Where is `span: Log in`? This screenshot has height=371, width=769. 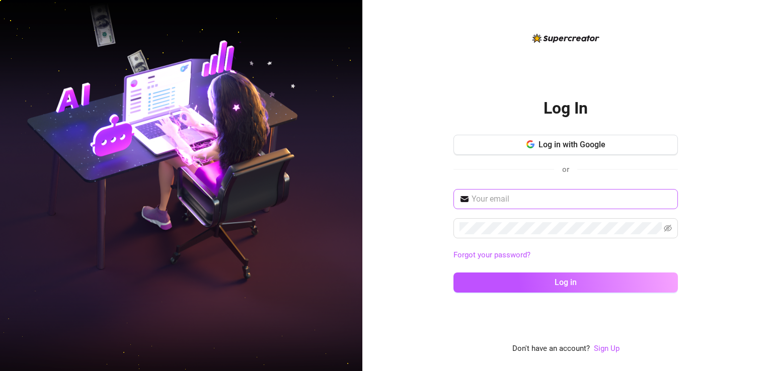 span: Log in is located at coordinates (565, 282).